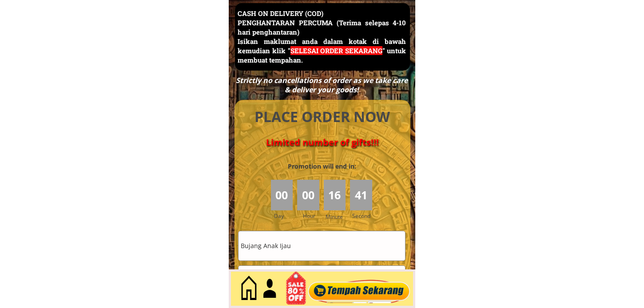 The height and width of the screenshot is (308, 644). I want to click on h3: Second, so click(363, 216).